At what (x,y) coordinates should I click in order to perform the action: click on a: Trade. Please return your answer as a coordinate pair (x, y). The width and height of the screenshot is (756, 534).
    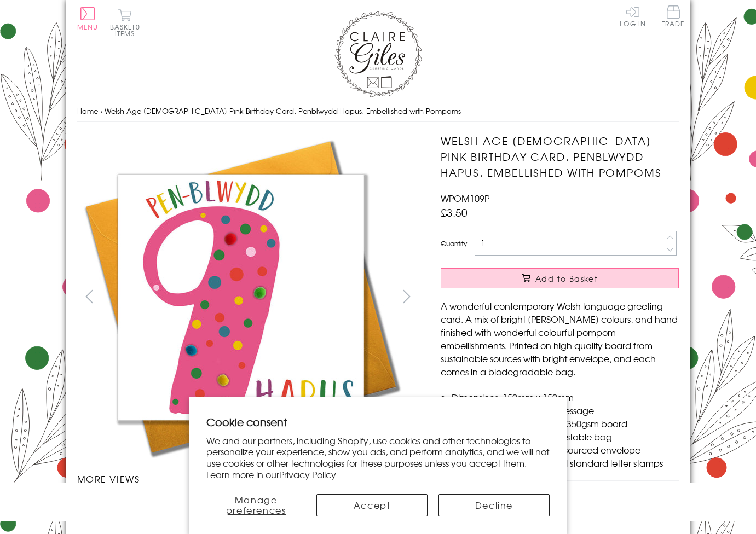
    Looking at the image, I should click on (673, 17).